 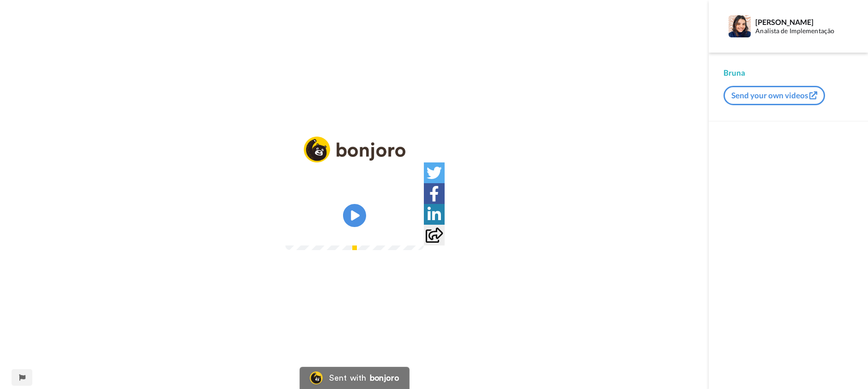 I want to click on img: logo_full.png, so click(x=355, y=149).